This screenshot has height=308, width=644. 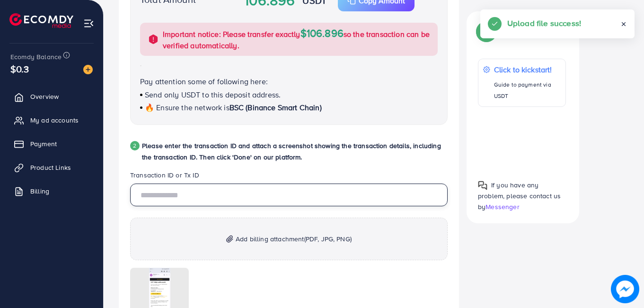 What do you see at coordinates (502, 207) in the screenshot?
I see `span: Messenger` at bounding box center [502, 207].